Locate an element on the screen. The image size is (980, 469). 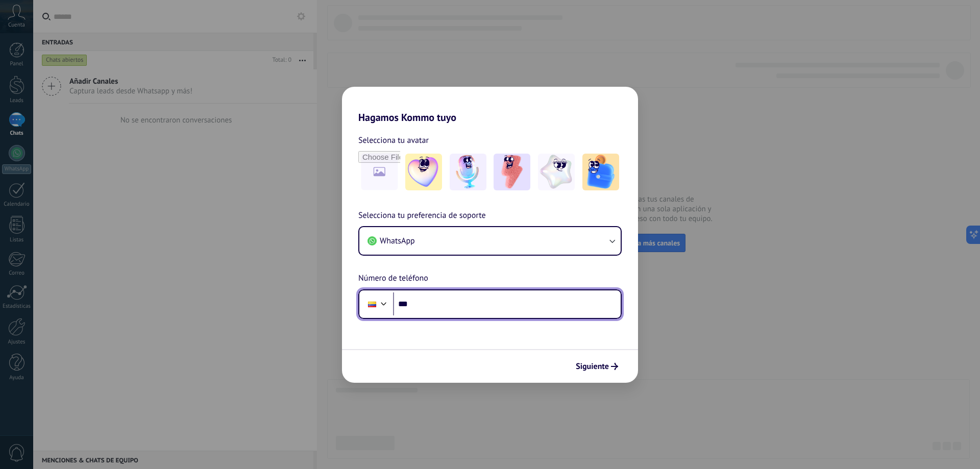
span: Selecciona tu avatar is located at coordinates (394, 140).